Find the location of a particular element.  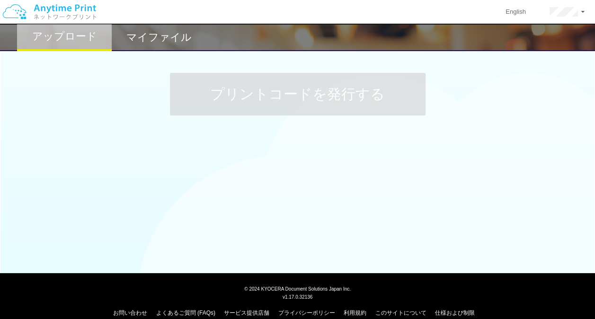

a: お問い合わせ is located at coordinates (130, 313).